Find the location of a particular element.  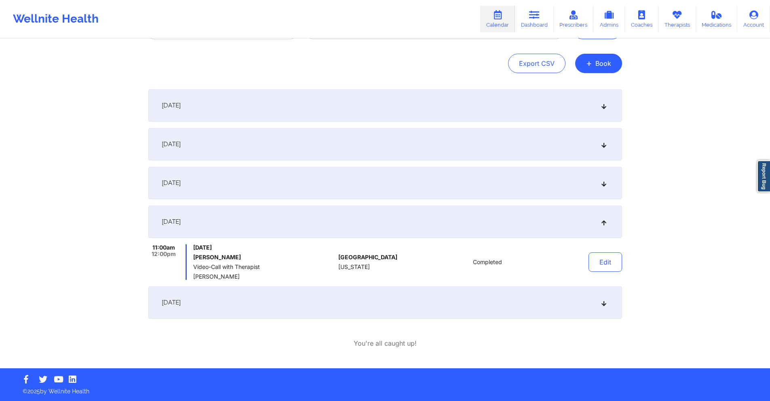

button: Edit is located at coordinates (605, 262).